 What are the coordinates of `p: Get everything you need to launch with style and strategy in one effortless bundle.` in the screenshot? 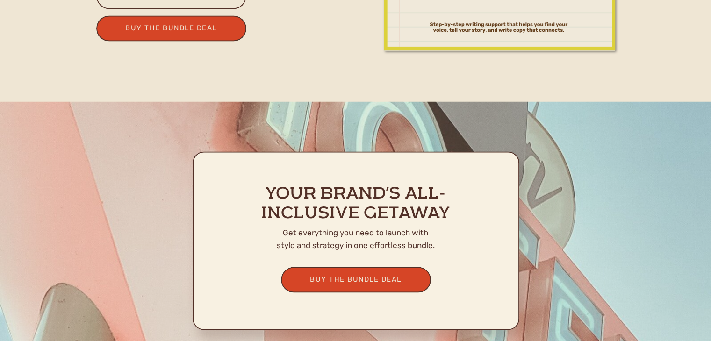 It's located at (356, 241).